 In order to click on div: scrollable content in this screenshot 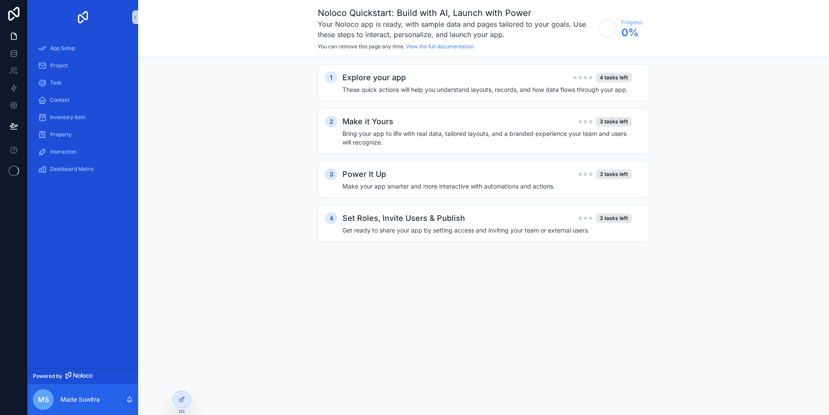, I will do `click(83, 111)`.